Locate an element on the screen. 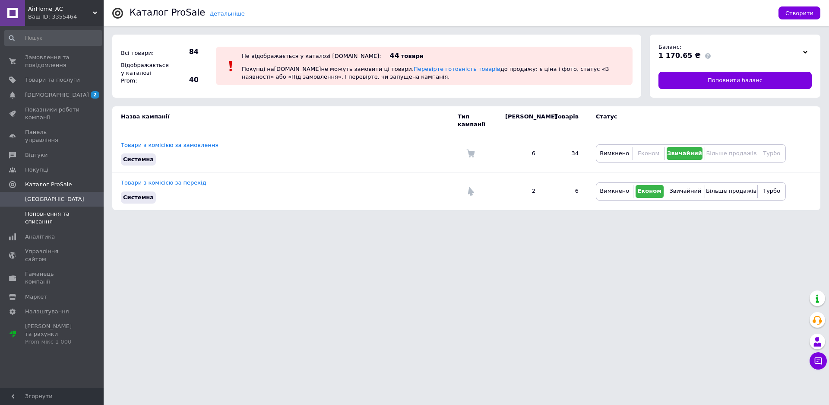 This screenshot has height=405, width=829. span: 84 is located at coordinates (184, 52).